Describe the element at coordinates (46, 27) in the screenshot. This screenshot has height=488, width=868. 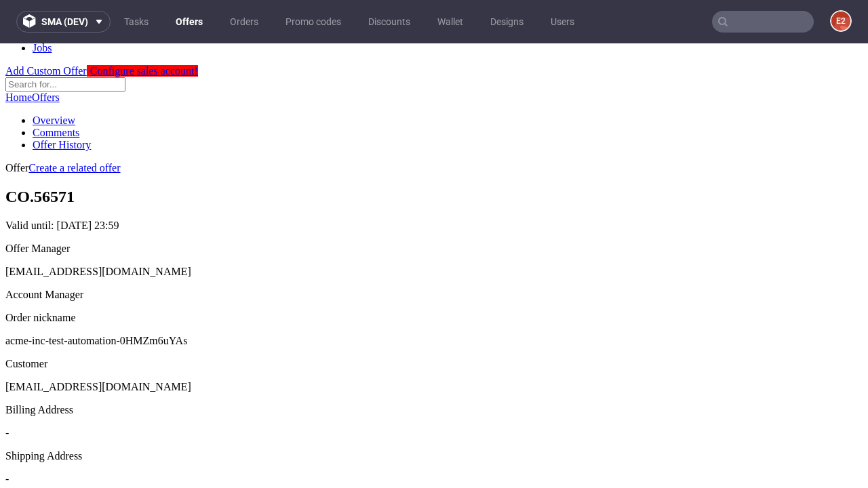
I see `a: Add Custom Offer` at that location.